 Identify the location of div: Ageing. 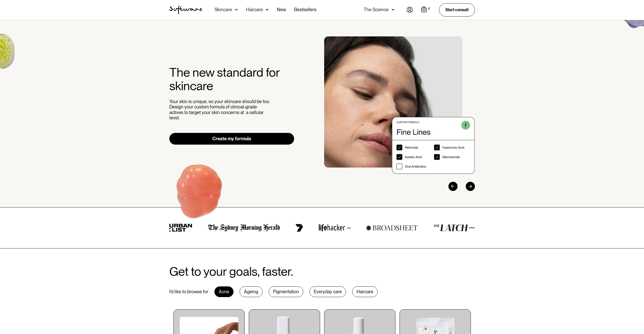
(251, 292).